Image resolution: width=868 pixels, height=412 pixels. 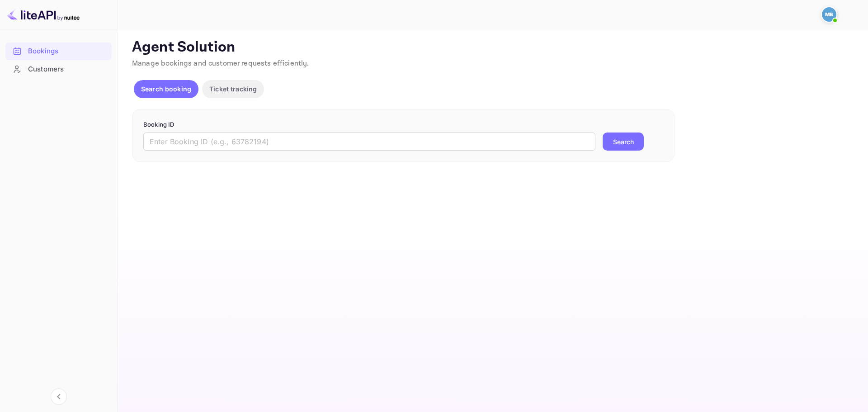 What do you see at coordinates (829, 14) in the screenshot?
I see `img: Mohcine Belkhir` at bounding box center [829, 14].